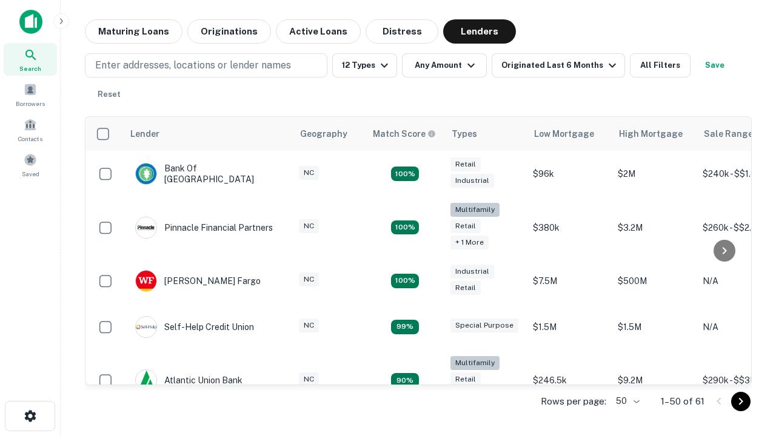 Image resolution: width=776 pixels, height=436 pixels. What do you see at coordinates (30, 95) in the screenshot?
I see `div: Borrowers` at bounding box center [30, 95].